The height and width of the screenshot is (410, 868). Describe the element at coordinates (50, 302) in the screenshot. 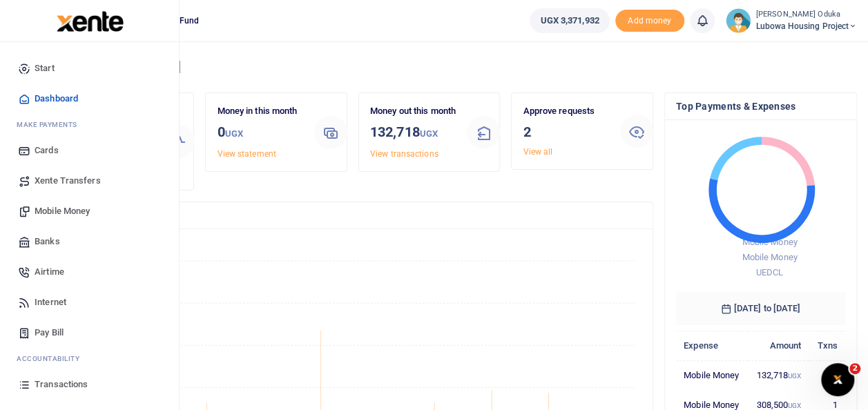

I see `span: Internet` at that location.